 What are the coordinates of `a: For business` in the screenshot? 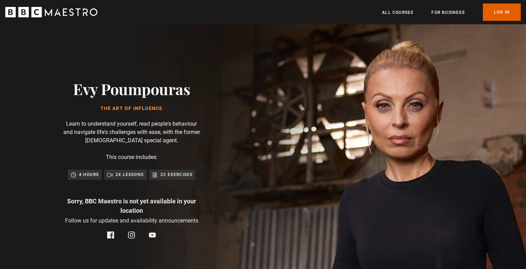 It's located at (448, 13).